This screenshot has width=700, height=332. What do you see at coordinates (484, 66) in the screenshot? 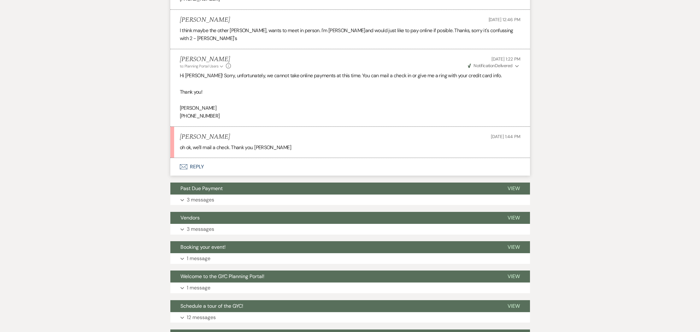
I see `span: Notification` at bounding box center [484, 66].